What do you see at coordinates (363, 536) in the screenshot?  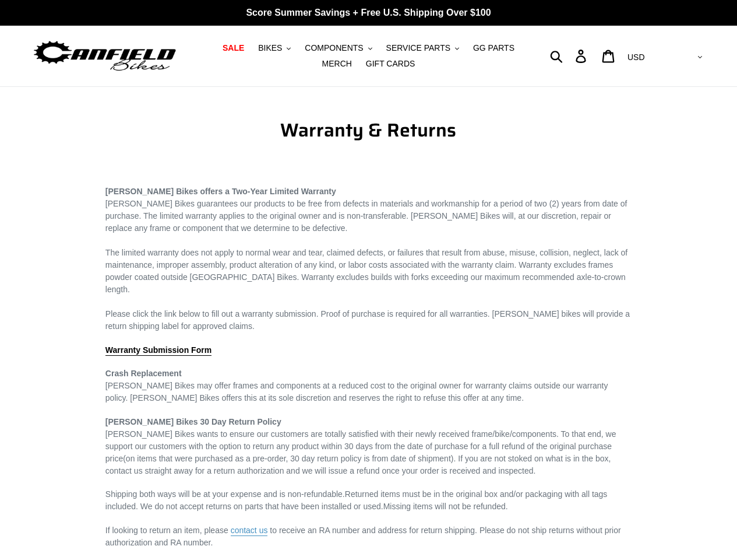 I see `span: to receive an RA number and address for return shipping. Please do not ship returns without prior...` at bounding box center [363, 536].